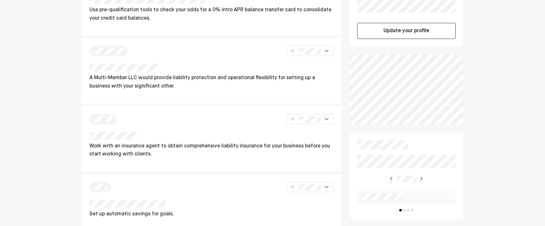 This screenshot has width=545, height=226. Describe the element at coordinates (132, 214) in the screenshot. I see `p: Set up automatic savings for goals.` at that location.